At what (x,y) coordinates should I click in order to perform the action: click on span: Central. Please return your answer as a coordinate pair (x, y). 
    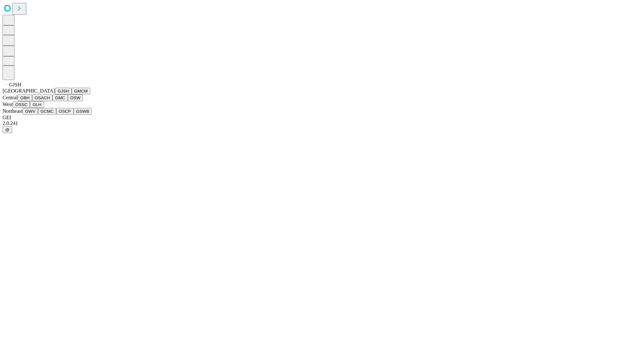
    Looking at the image, I should click on (10, 97).